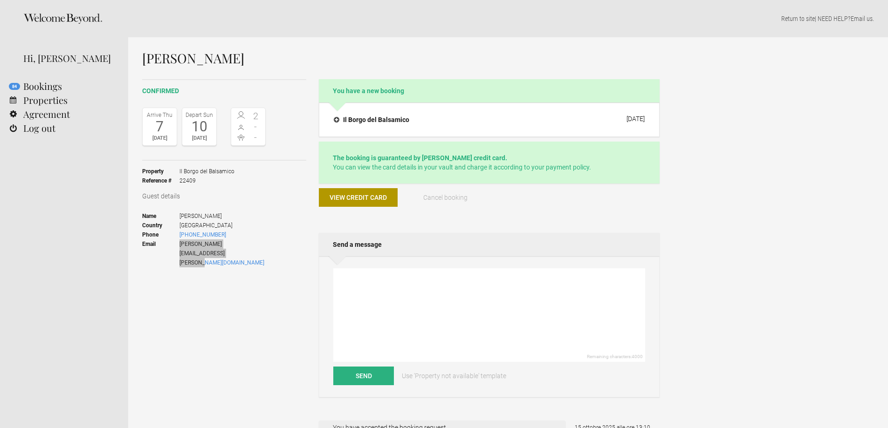  Describe the element at coordinates (207, 171) in the screenshot. I see `span: Il Borgo del Balsamico` at that location.